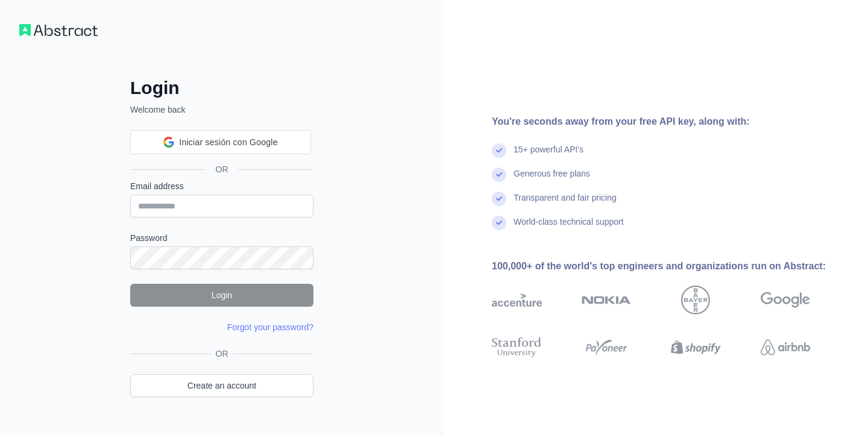  What do you see at coordinates (569, 228) in the screenshot?
I see `div: World-class technical support` at bounding box center [569, 228].